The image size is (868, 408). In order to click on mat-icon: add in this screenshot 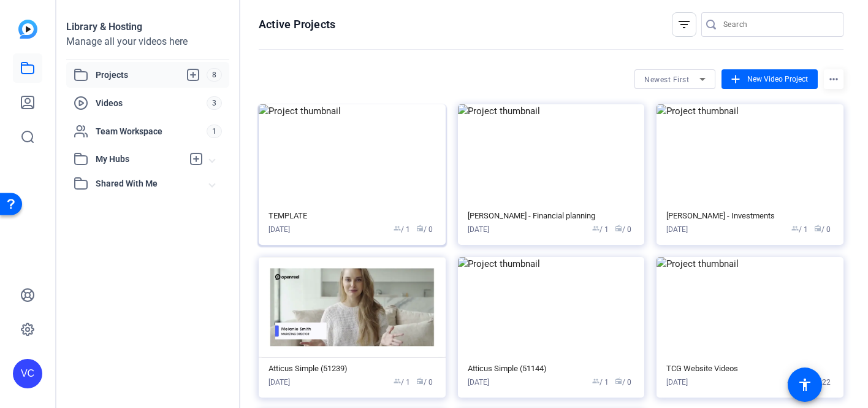, I will do `click(736, 79)`.